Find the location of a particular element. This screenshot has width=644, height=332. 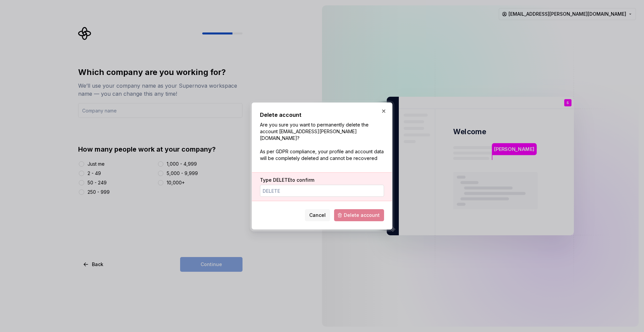

span: Cancel is located at coordinates (317, 215).